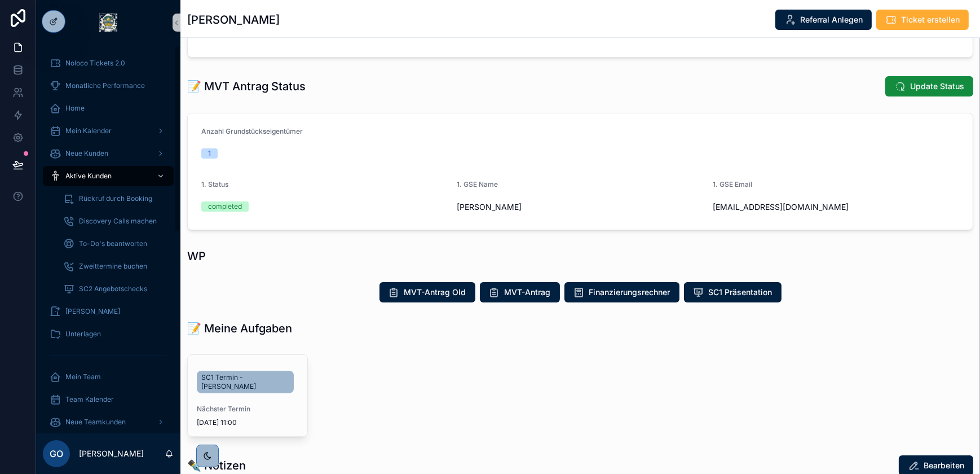  Describe the element at coordinates (216, 466) in the screenshot. I see `h1: ✒️ Notizen` at that location.